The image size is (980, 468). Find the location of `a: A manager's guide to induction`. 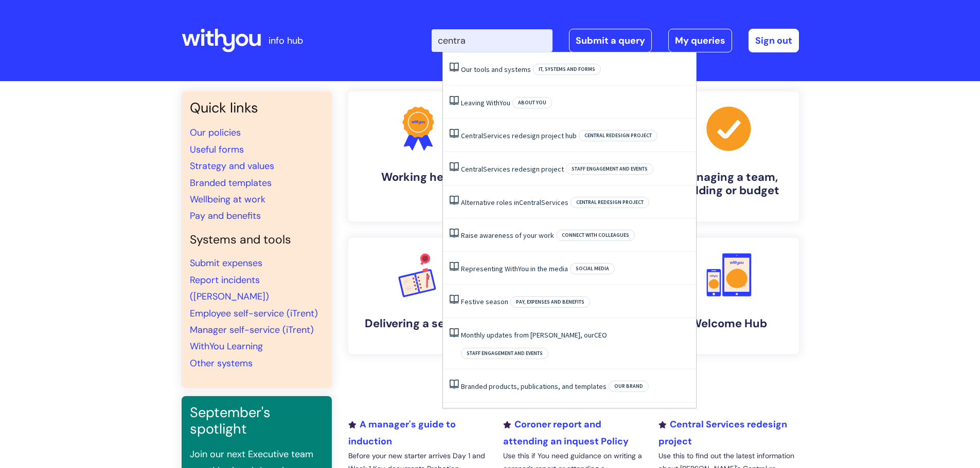

a: A manager's guide to induction is located at coordinates (401, 433).